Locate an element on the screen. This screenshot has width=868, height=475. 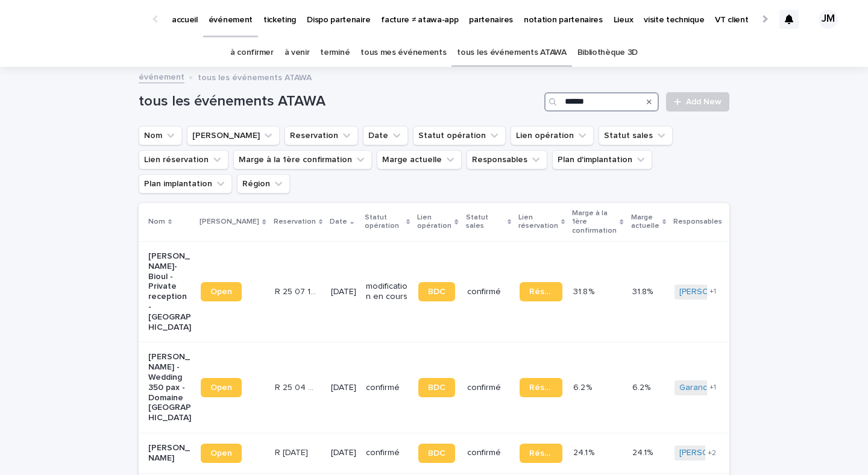
p: Nom is located at coordinates (157, 222).